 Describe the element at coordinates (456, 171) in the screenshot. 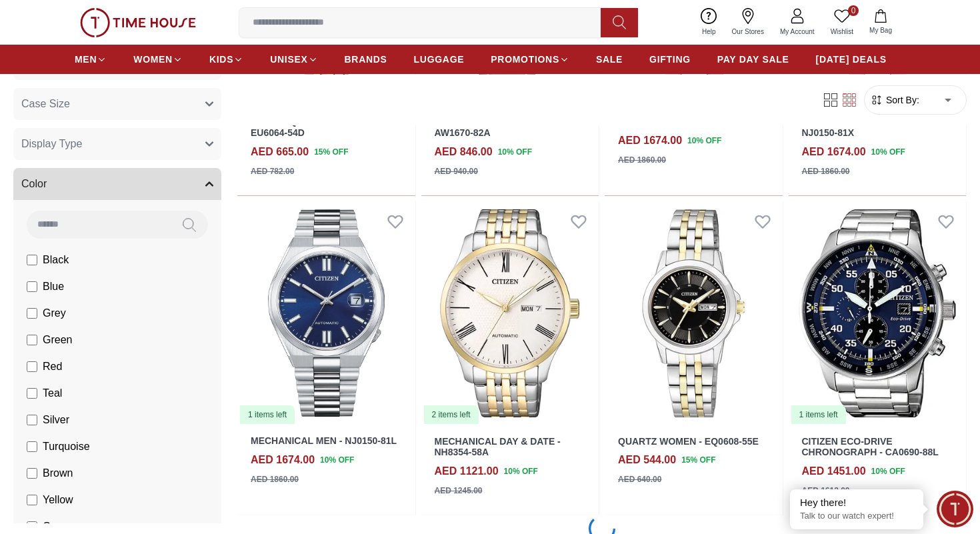

I see `div: AED 940.00` at that location.